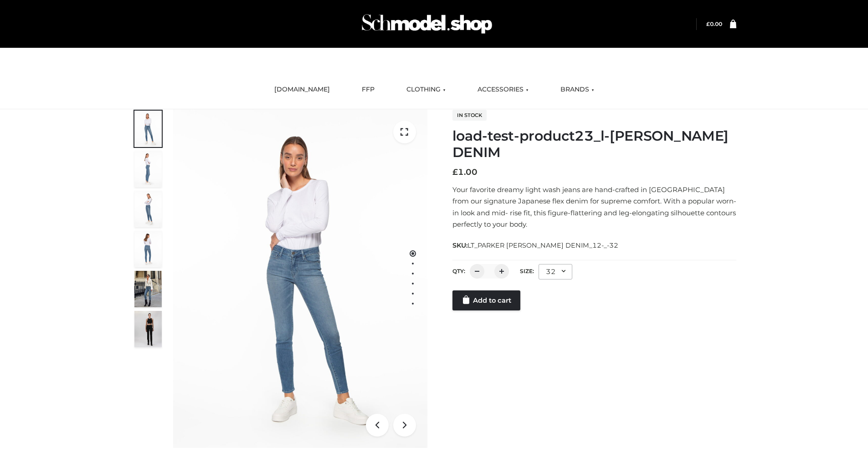 This screenshot has height=452, width=868. Describe the element at coordinates (148, 329) in the screenshot. I see `img: 49df5f96394c49d8b5cbdcda3511328a.HD-1080p-2.5Mbps-49301101_thumbnail.jpg` at that location.